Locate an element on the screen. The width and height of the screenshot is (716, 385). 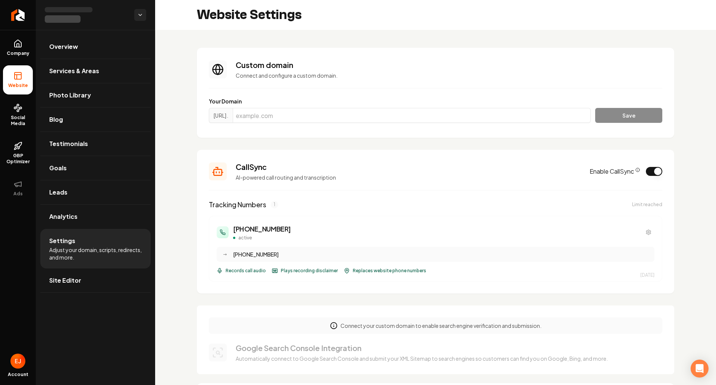
a: Testimonials is located at coordinates (95, 144).